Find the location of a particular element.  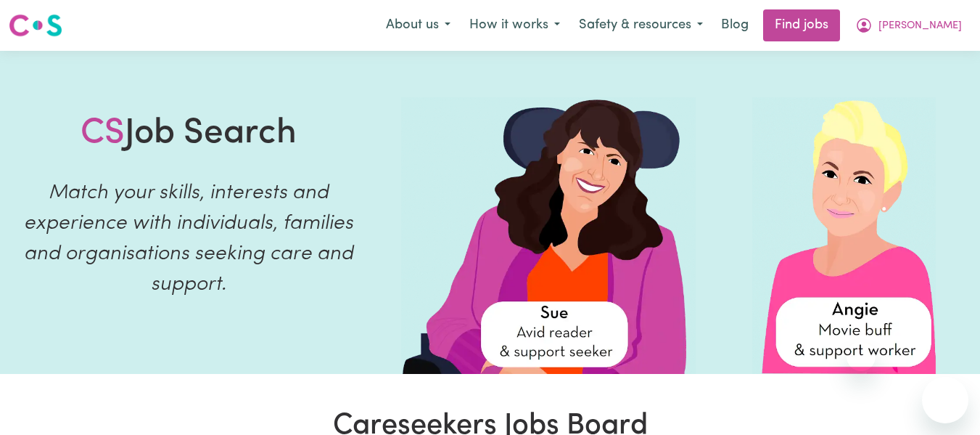

button: My Account is located at coordinates (909, 25).